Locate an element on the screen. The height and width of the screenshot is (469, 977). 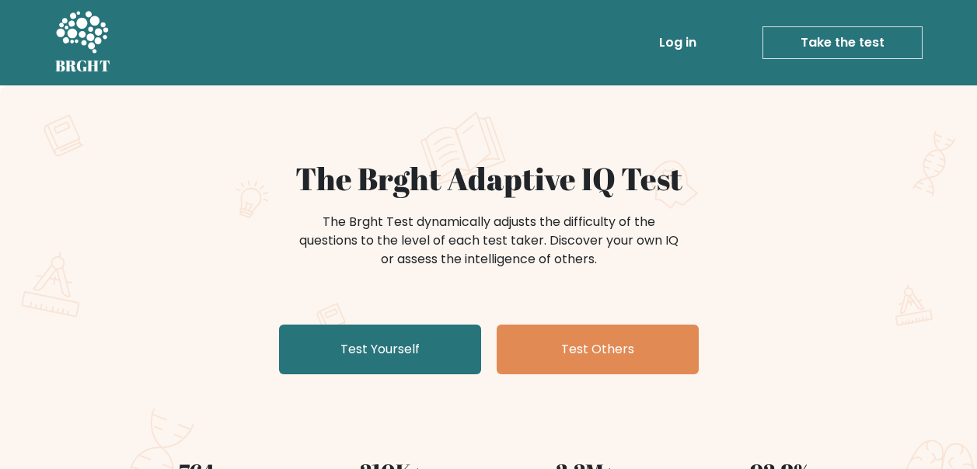
a: BRGHT is located at coordinates (83, 43).